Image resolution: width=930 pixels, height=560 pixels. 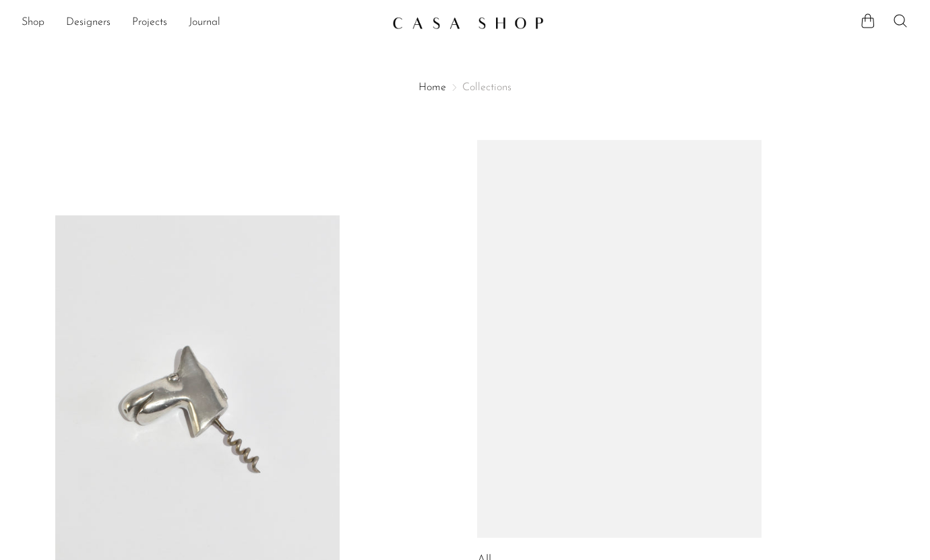 What do you see at coordinates (432, 88) in the screenshot?
I see `a: Home` at bounding box center [432, 88].